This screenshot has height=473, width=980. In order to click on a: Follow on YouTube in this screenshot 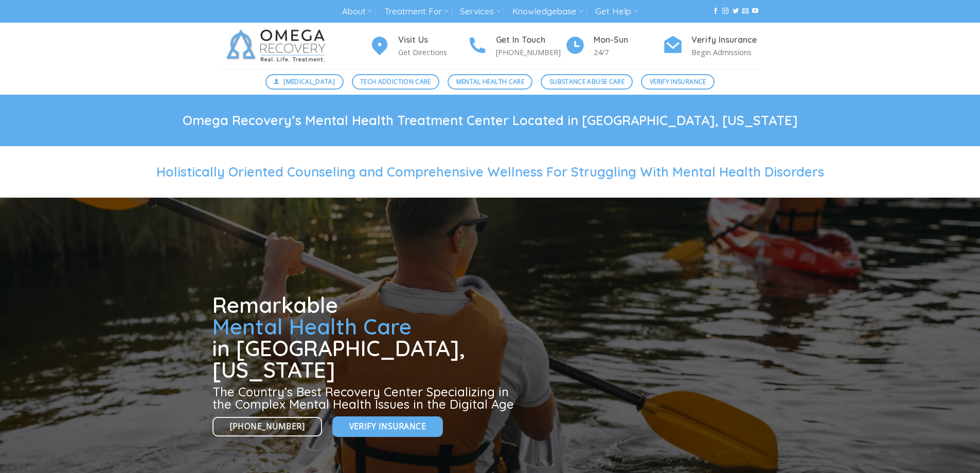, I will do `click(755, 12)`.